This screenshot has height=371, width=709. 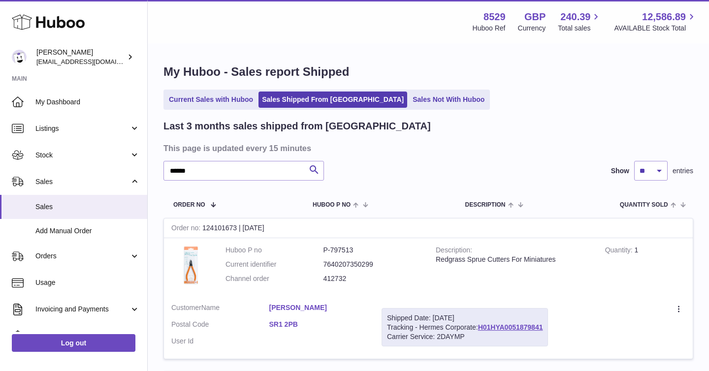 What do you see at coordinates (220, 341) in the screenshot?
I see `dt: User Id` at bounding box center [220, 341].